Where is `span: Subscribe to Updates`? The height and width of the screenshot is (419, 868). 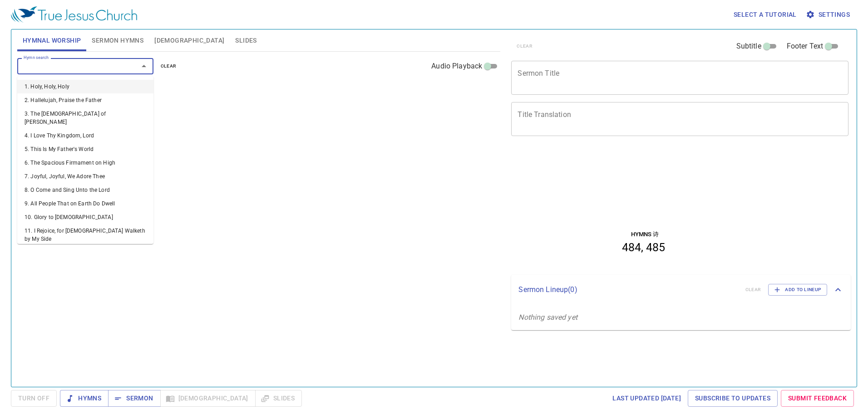
span: Subscribe to Updates is located at coordinates (732, 399).